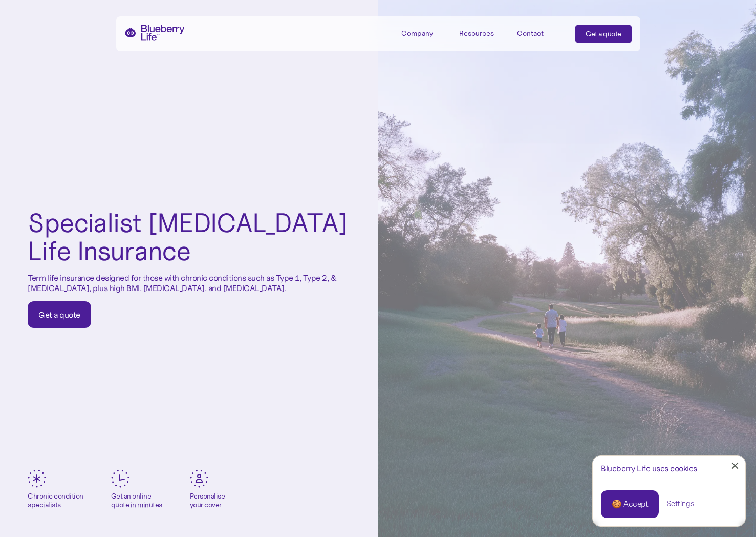 The width and height of the screenshot is (756, 537). I want to click on a: home, so click(154, 33).